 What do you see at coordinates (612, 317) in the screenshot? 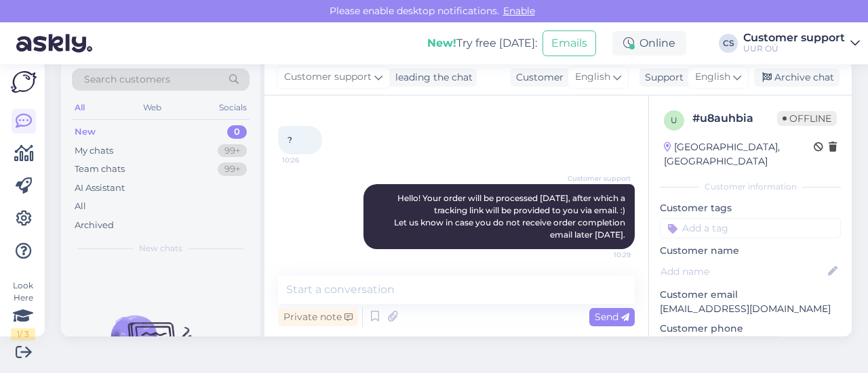
I see `span: Send` at bounding box center [612, 317].